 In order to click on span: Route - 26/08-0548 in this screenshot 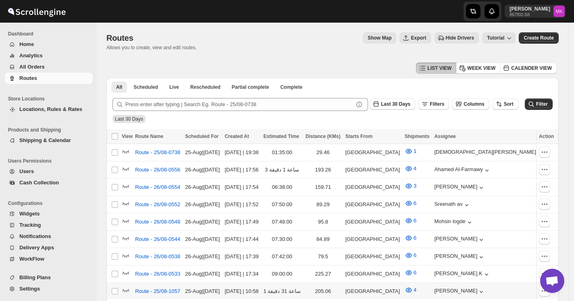, I will do `click(158, 222)`.